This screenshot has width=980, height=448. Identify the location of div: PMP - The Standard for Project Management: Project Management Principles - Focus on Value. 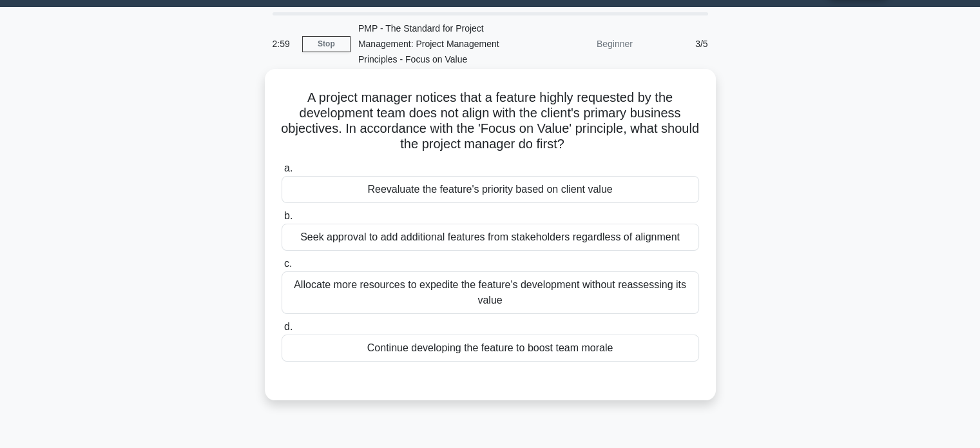
(439, 44).